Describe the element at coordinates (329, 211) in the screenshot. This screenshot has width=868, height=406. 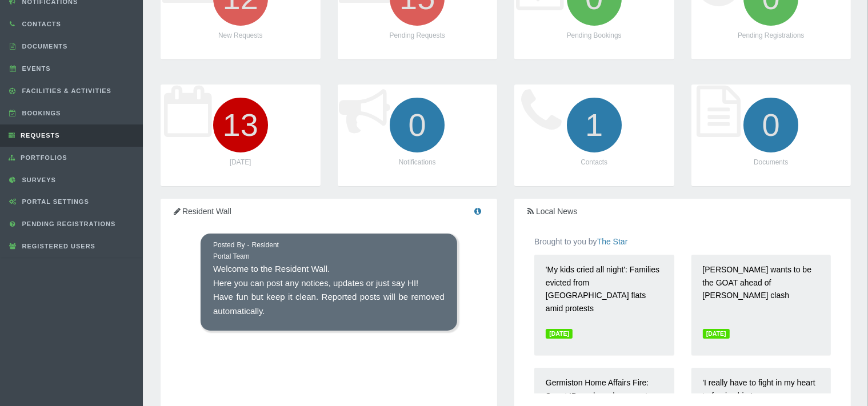
I see `h5: Resident Wall` at that location.